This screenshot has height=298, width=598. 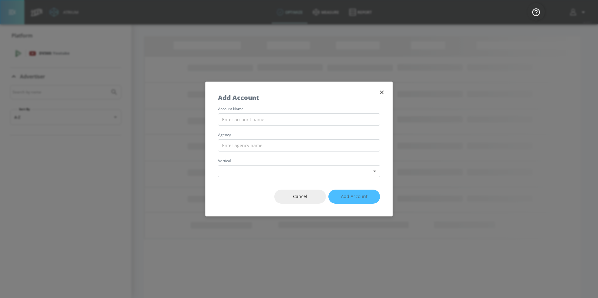 What do you see at coordinates (238, 98) in the screenshot?
I see `h5: Add Account` at bounding box center [238, 98].